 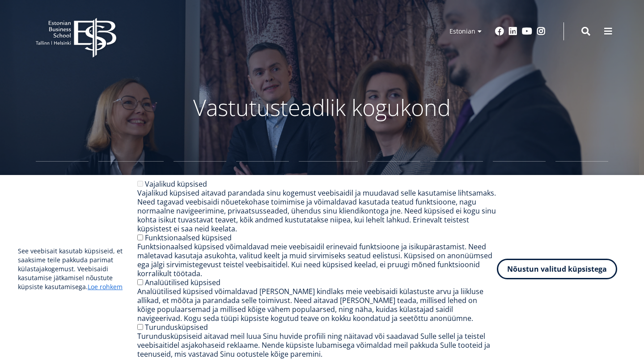 I want to click on p: Vastutusteadlik kogukond, so click(x=322, y=107).